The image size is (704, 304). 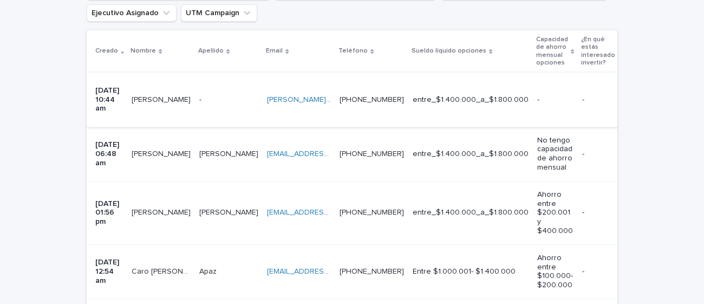 What do you see at coordinates (353, 51) in the screenshot?
I see `p: Teléfono` at bounding box center [353, 51].